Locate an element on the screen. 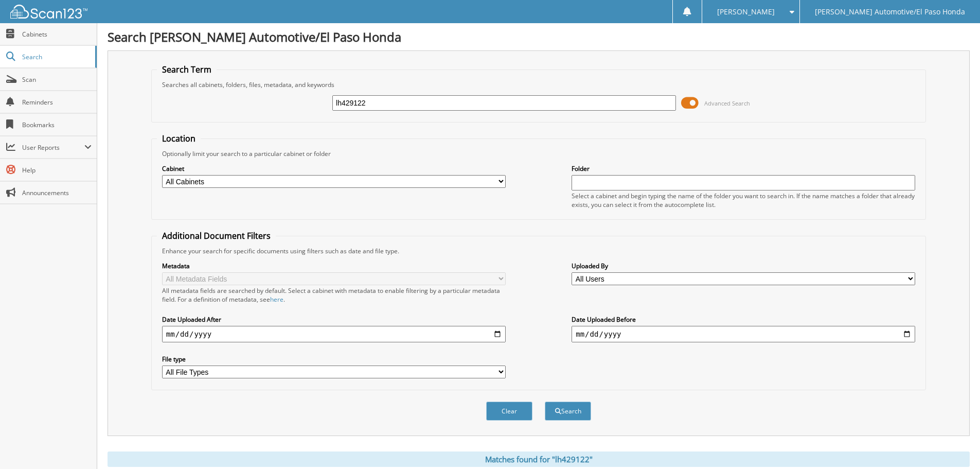 The image size is (980, 469). div: Matches found for "lh429122" is located at coordinates (539, 459).